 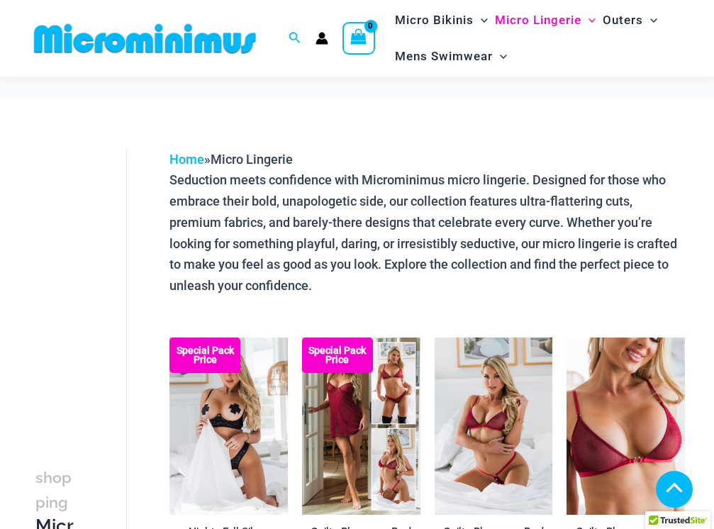 I want to click on a: Guilty Pleasures Red 1045 Bra 689 Micro 05Guilty Pleasures Red 1045 Bra 689 Micro 06Guilty Pleasu..., so click(x=493, y=426).